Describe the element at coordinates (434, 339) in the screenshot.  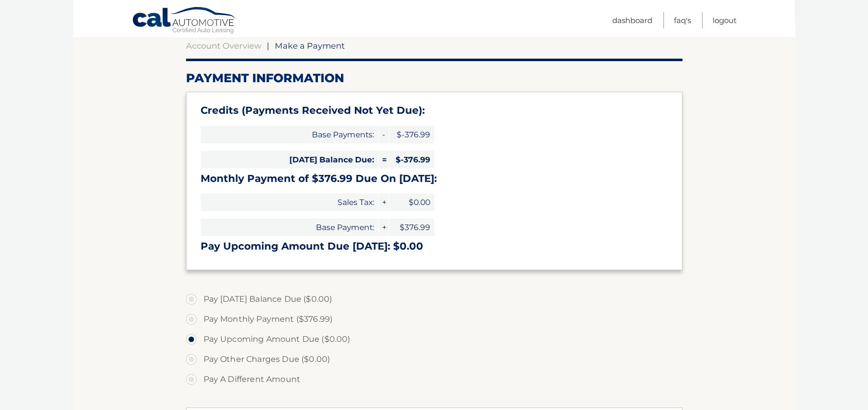
I see `label: Pay Upcoming Amount Due ($0.00)` at that location.